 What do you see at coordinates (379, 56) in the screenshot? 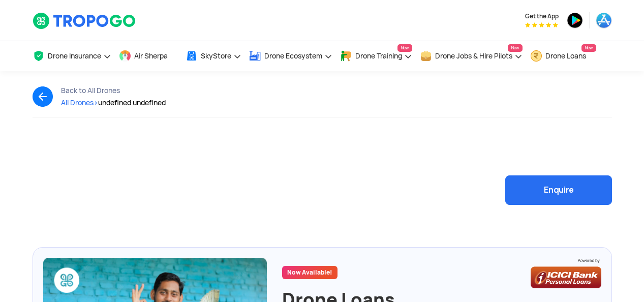
I see `span: Drone Training` at bounding box center [379, 56].